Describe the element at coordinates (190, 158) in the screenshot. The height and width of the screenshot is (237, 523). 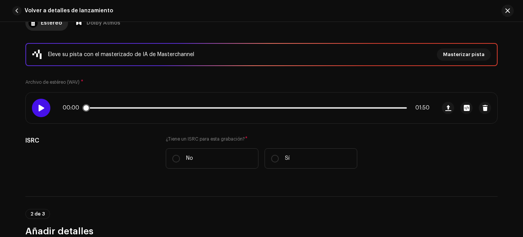
I see `p: No` at that location.